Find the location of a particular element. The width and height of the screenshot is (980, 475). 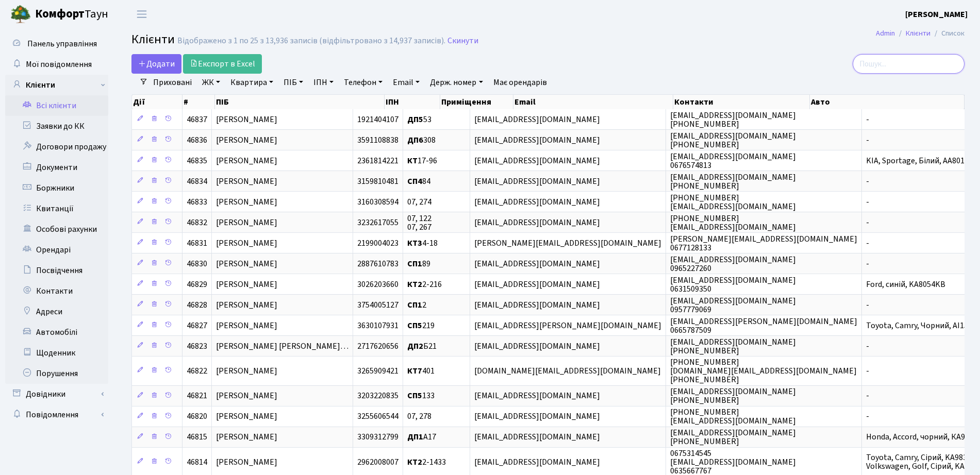

span: 07, 274 is located at coordinates (419, 202).